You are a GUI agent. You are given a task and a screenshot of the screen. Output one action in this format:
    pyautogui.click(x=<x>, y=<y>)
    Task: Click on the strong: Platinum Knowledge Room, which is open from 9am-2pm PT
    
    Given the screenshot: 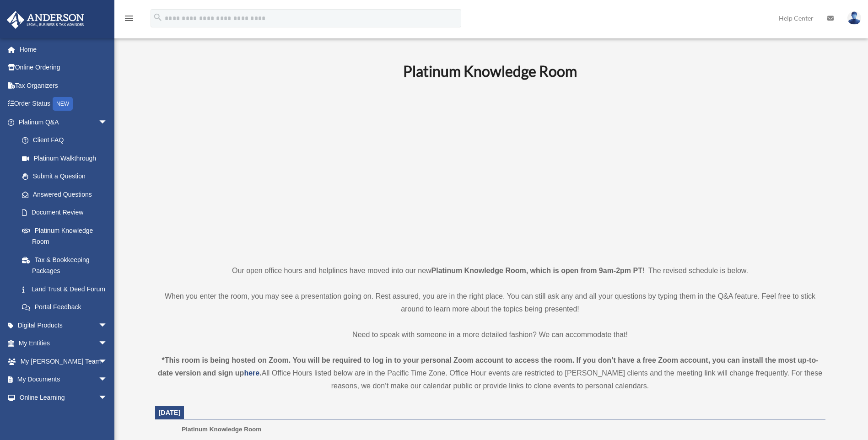 What is the action you would take?
    pyautogui.click(x=536, y=270)
    